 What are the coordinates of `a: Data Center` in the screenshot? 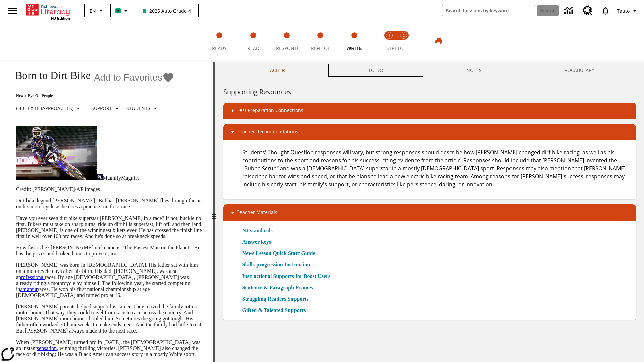 It's located at (569, 11).